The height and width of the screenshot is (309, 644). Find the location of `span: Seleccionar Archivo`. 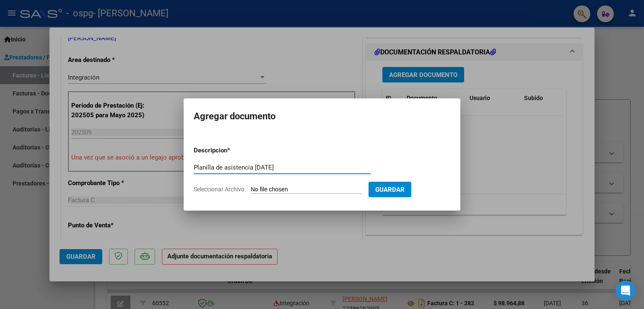

span: Seleccionar Archivo is located at coordinates (219, 189).